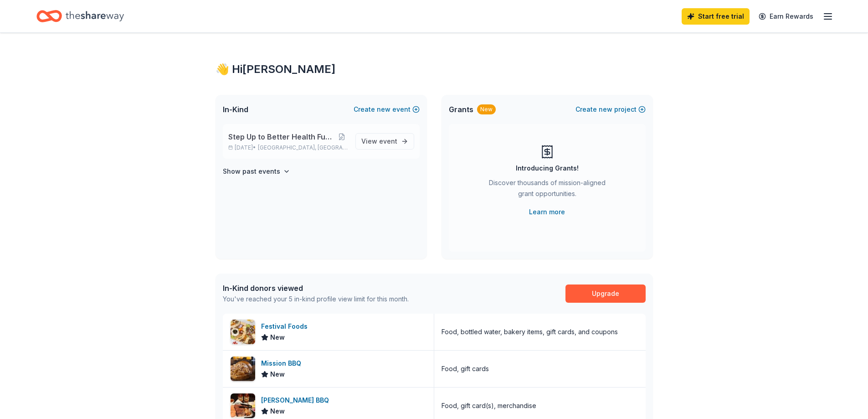 The image size is (868, 419). Describe the element at coordinates (548, 190) in the screenshot. I see `div: Discover thousands of mission-aligned grant opportunities.` at that location.